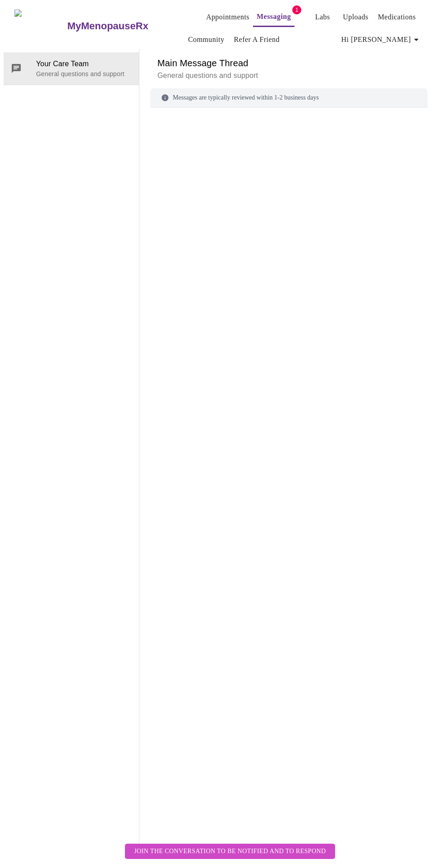  What do you see at coordinates (288, 63) in the screenshot?
I see `h6: Main Message Thread` at bounding box center [288, 63].